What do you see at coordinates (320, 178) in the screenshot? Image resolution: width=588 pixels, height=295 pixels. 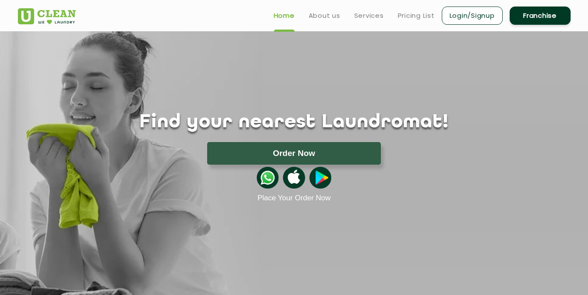 I see `img: playstoreicon.png` at bounding box center [320, 178].